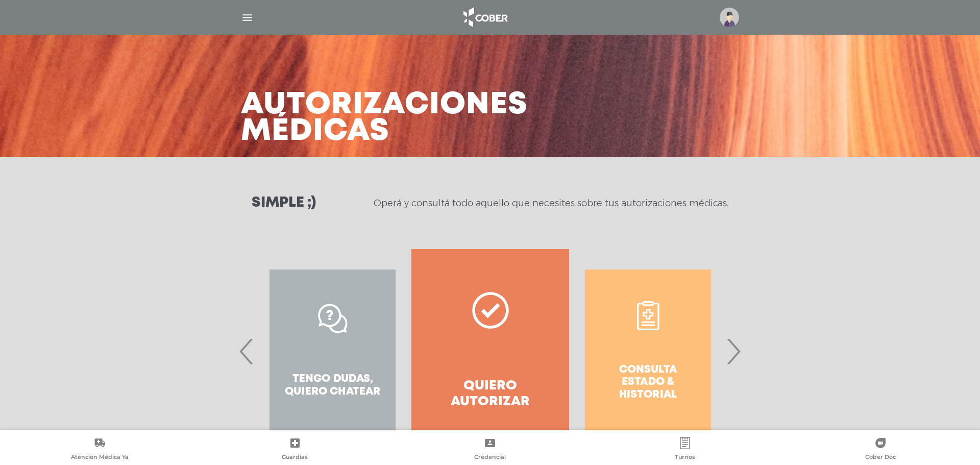 The image size is (980, 465). Describe the element at coordinates (294, 458) in the screenshot. I see `span: Guardias` at that location.